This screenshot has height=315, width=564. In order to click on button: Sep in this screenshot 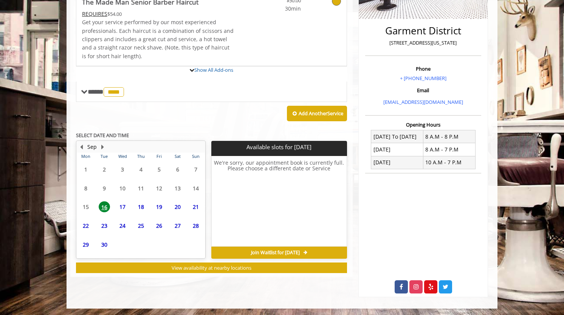, I will do `click(92, 147)`.